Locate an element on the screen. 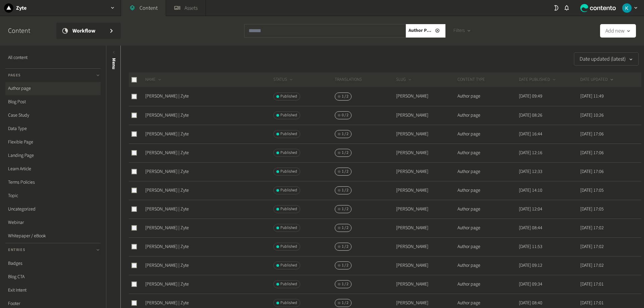 The width and height of the screenshot is (644, 308). button: DATE PUBLISHED is located at coordinates (538, 80).